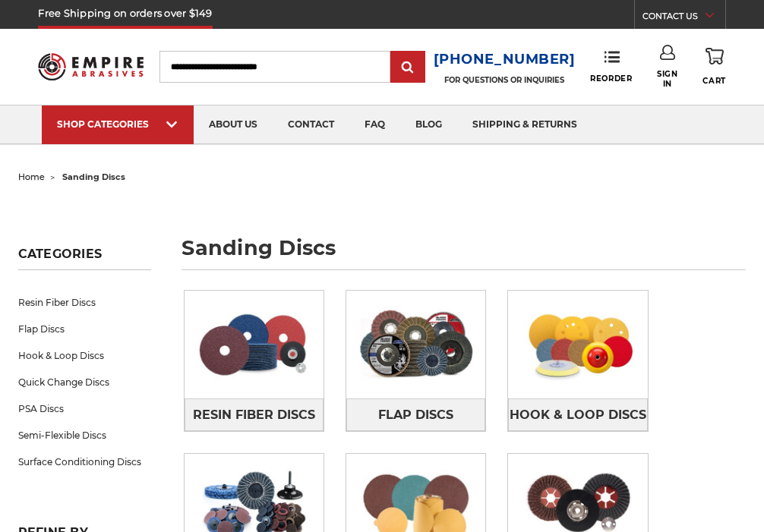  What do you see at coordinates (683, 18) in the screenshot?
I see `a: CONTACT US` at bounding box center [683, 18].